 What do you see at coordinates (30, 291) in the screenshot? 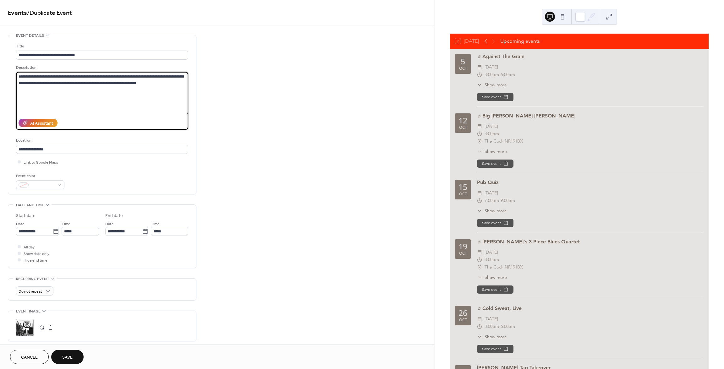
I see `span: Do not repeat` at bounding box center [30, 291].